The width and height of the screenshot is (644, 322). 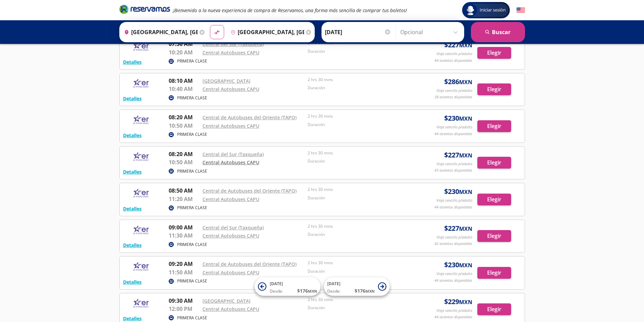 I want to click on p: 10:40 AM, so click(x=184, y=89).